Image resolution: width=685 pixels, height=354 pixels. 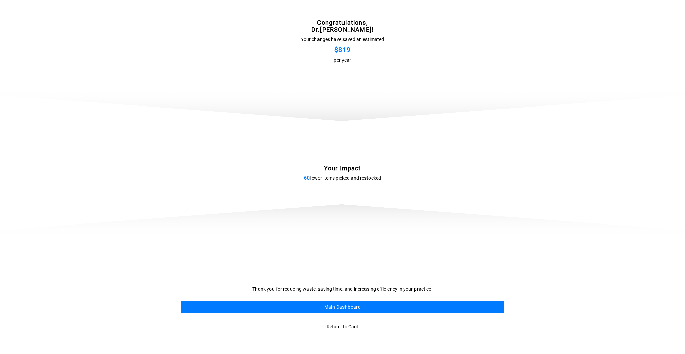 What do you see at coordinates (342, 289) in the screenshot?
I see `p: Thank you for reducing waste, saving time, and increasing efficiency in your practice.` at bounding box center [342, 289].